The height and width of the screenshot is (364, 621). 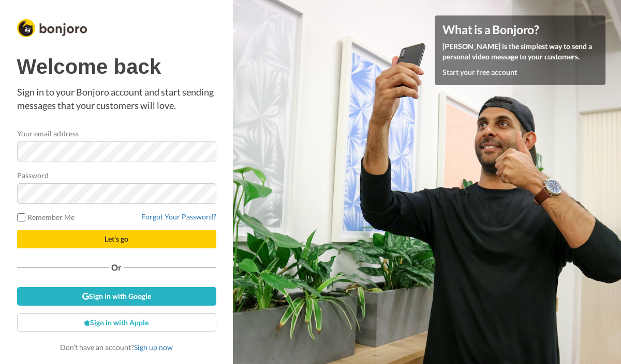 I want to click on span: Don’t have an account?, so click(x=116, y=348).